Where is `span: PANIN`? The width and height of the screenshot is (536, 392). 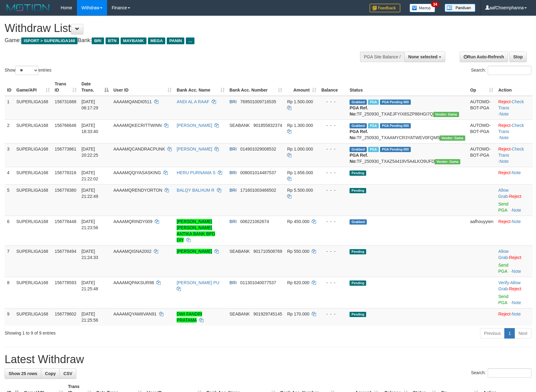
span: PANIN is located at coordinates (175, 41).